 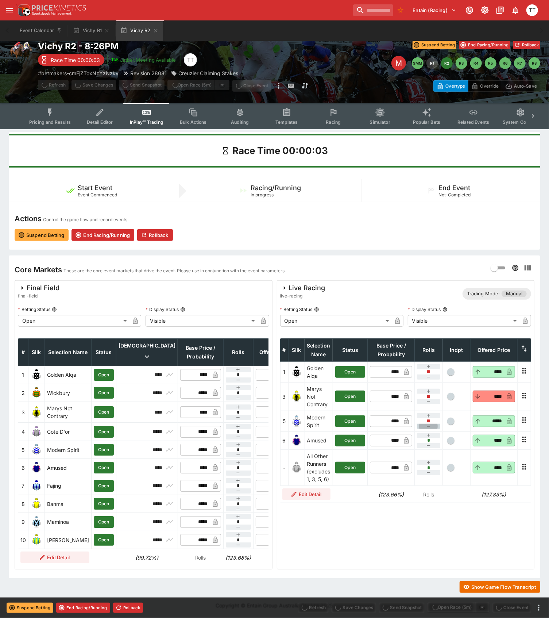 What do you see at coordinates (487, 86) in the screenshot?
I see `div: Start From` at bounding box center [487, 86].